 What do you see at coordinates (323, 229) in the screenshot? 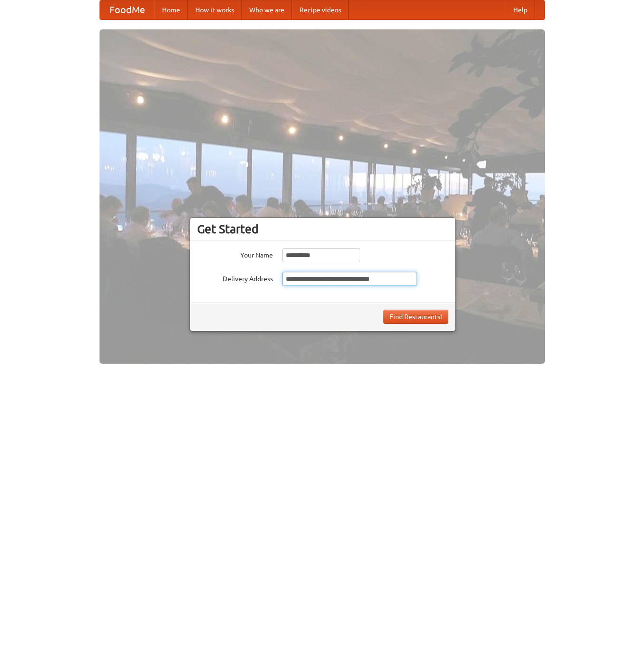
I see `h3: Get Started` at bounding box center [323, 229].